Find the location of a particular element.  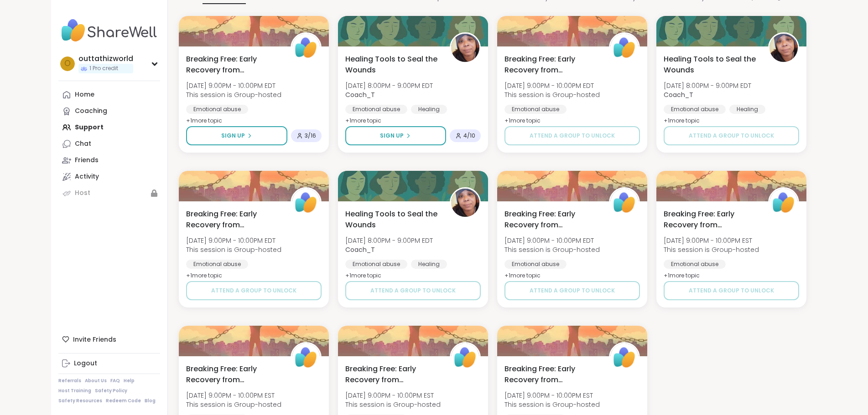

a: Safety Policy is located at coordinates (111, 391).